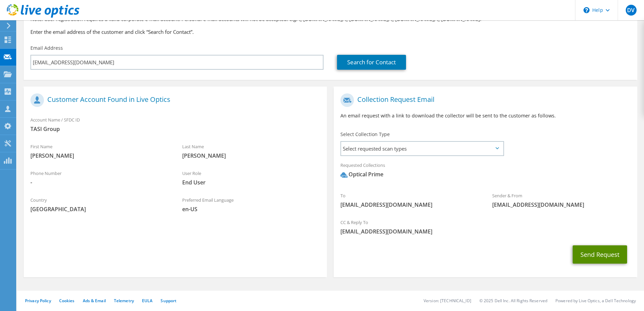 The height and width of the screenshot is (311, 644). I want to click on div: Preferred Email Language, so click(251, 204).